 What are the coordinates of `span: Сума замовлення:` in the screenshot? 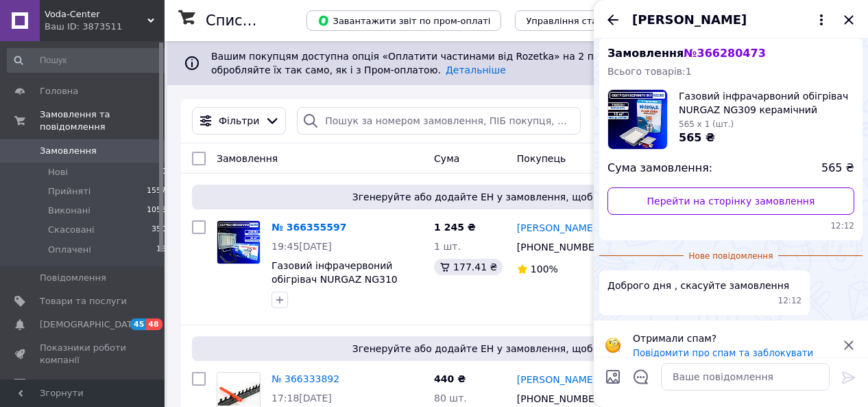 It's located at (660, 168).